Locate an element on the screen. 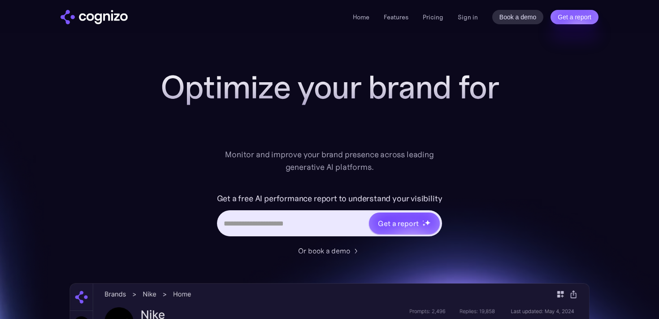 This screenshot has width=659, height=319. a: Home is located at coordinates (361, 17).